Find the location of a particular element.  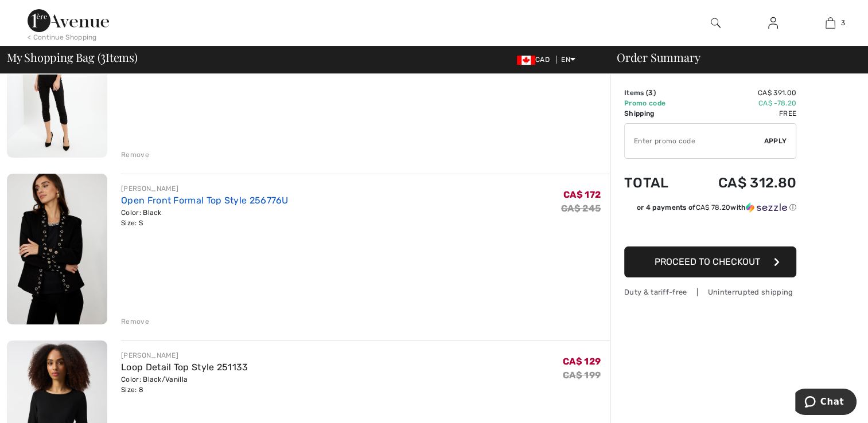

a: Open Front Formal Top Style 256776U is located at coordinates (205, 200).